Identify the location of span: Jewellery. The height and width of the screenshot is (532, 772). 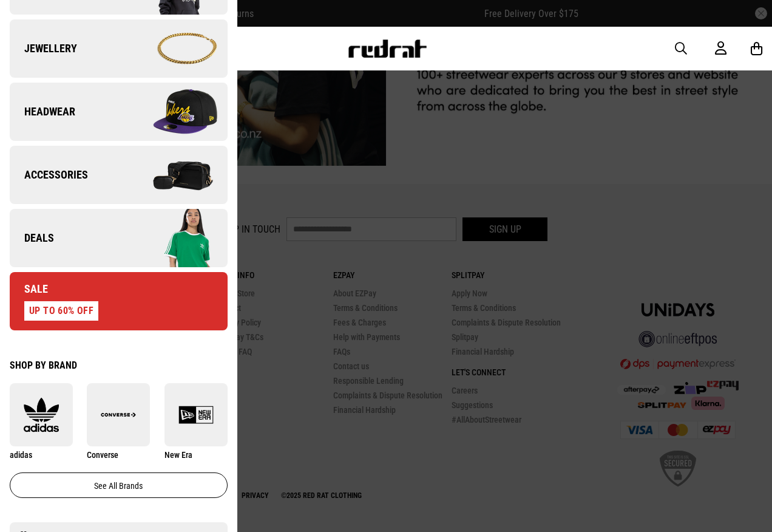
(43, 49).